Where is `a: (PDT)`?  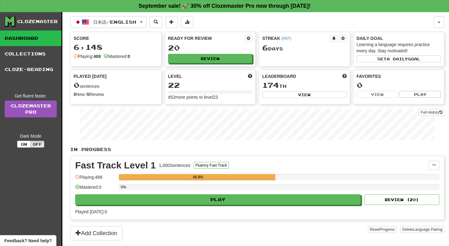
a: (PDT) is located at coordinates (286, 39).